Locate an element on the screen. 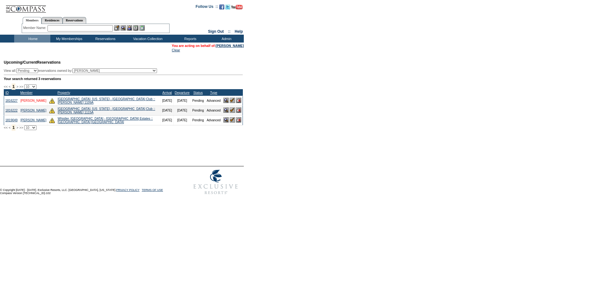 This screenshot has height=287, width=604. img: Exclusive Resorts is located at coordinates (216, 182).